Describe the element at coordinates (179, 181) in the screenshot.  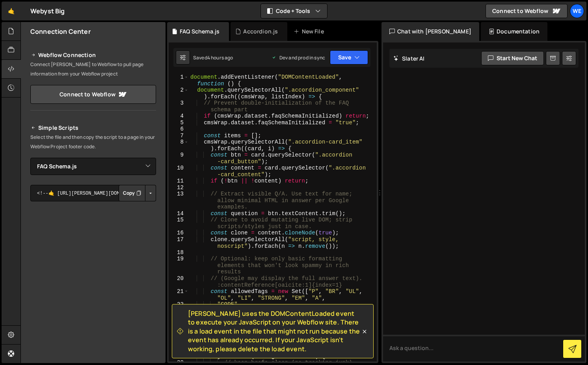
I see `div: 11` at that location.